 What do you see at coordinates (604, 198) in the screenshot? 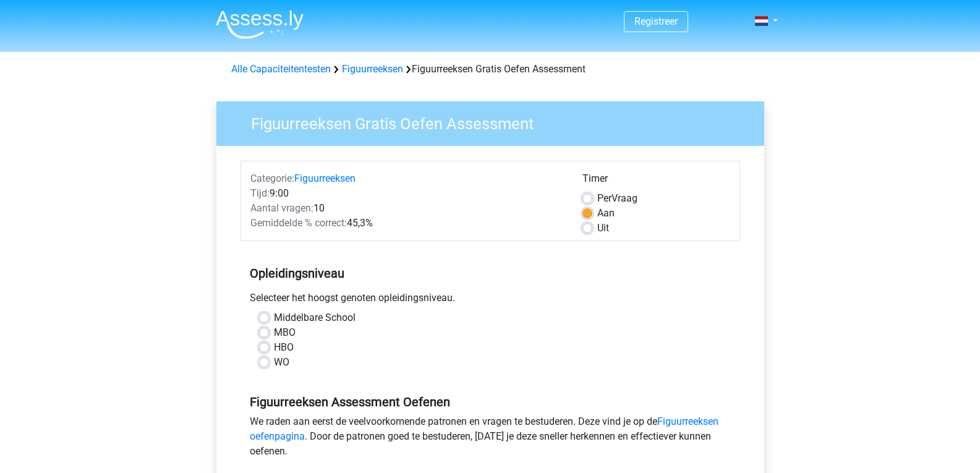
I see `span: Per` at bounding box center [604, 198].